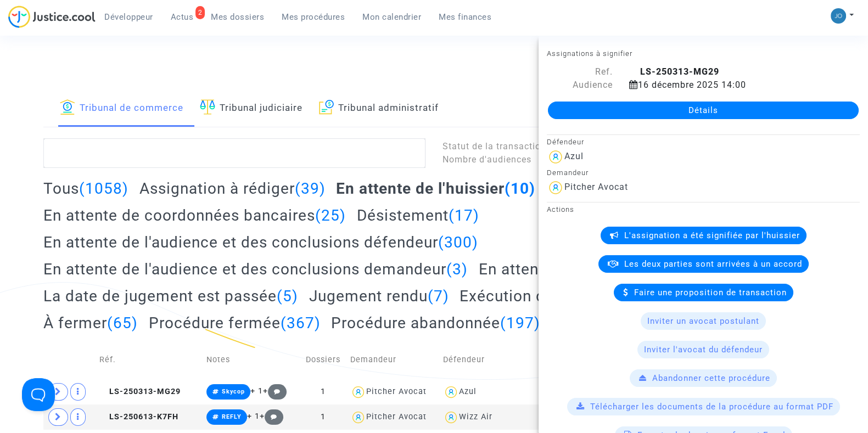  I want to click on span: Mes finances, so click(465, 17).